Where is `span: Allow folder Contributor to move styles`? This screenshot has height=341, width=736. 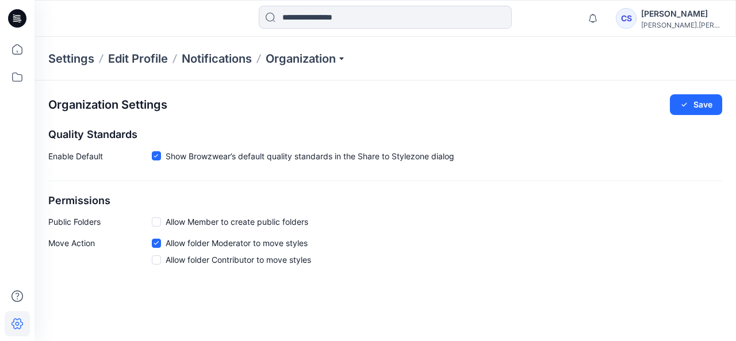
span: Allow folder Contributor to move styles is located at coordinates (238, 259).